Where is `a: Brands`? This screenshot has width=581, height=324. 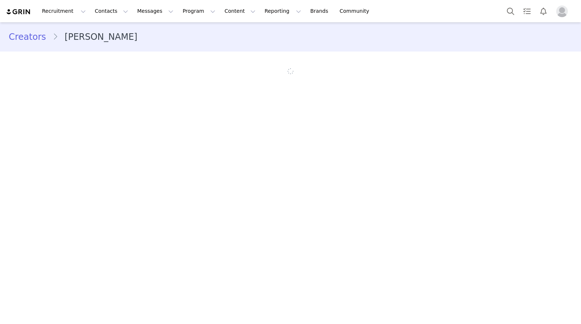
a: Brands is located at coordinates (320, 11).